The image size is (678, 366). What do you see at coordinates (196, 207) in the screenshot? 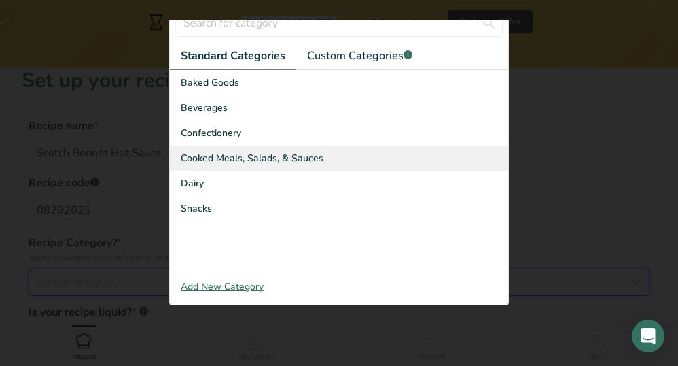
I see `span: Snacks` at bounding box center [196, 207].